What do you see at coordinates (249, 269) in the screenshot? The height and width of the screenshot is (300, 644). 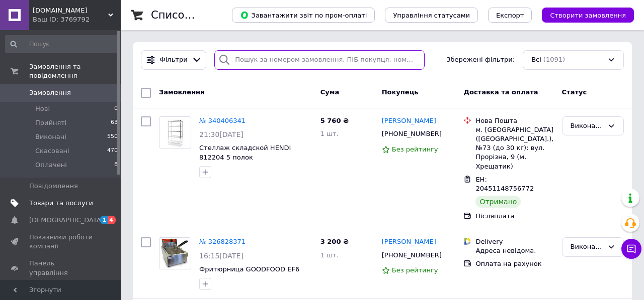 I see `span: Фритюрница GOODFOOD EF6` at bounding box center [249, 269].